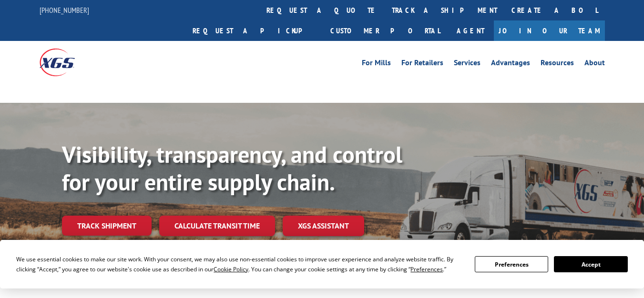  What do you see at coordinates (376, 64) in the screenshot?
I see `a: For Mills` at bounding box center [376, 64].